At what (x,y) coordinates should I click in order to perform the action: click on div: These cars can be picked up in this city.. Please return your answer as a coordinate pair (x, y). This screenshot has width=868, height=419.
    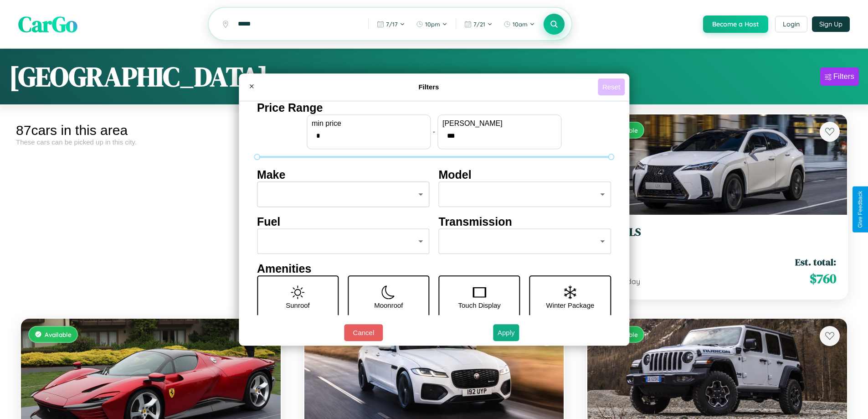
    Looking at the image, I should click on (151, 142).